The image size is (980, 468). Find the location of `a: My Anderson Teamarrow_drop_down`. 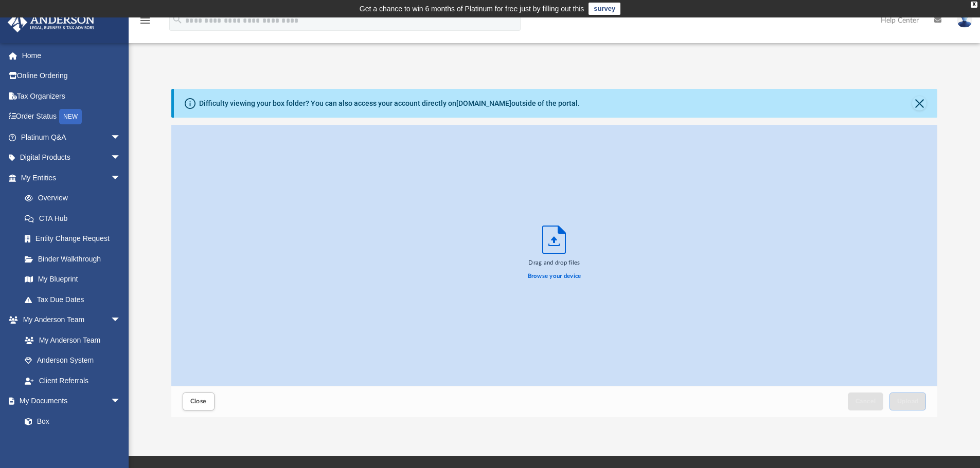

a: My Anderson Teamarrow_drop_down is located at coordinates (69, 320).